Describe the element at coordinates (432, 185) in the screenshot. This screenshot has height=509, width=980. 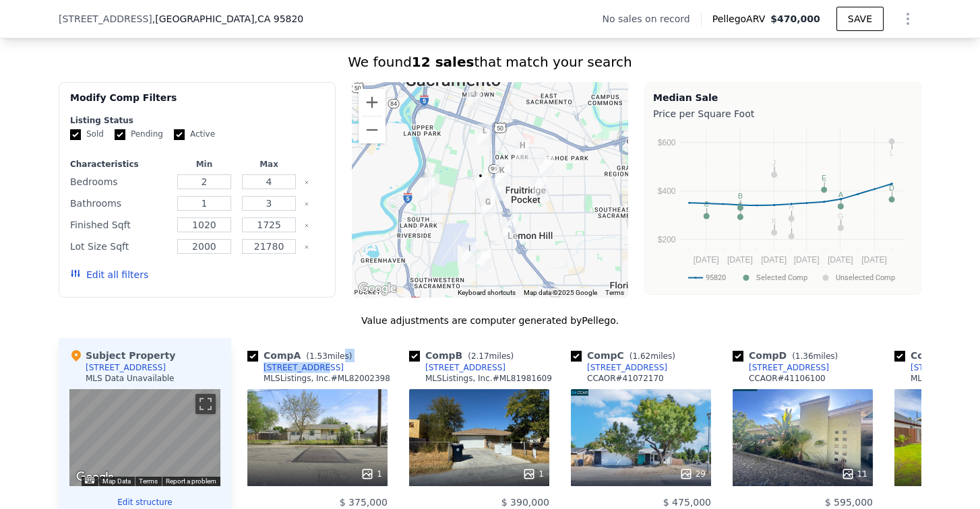
I see `div: 4760 Del Rio Rd` at that location.